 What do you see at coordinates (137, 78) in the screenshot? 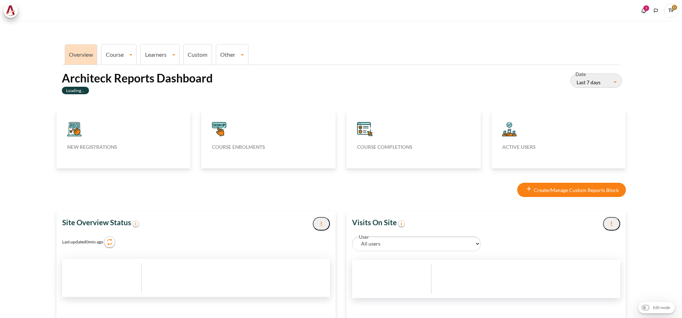
I see `h2: Architeck Reports Dashboard` at bounding box center [137, 78].